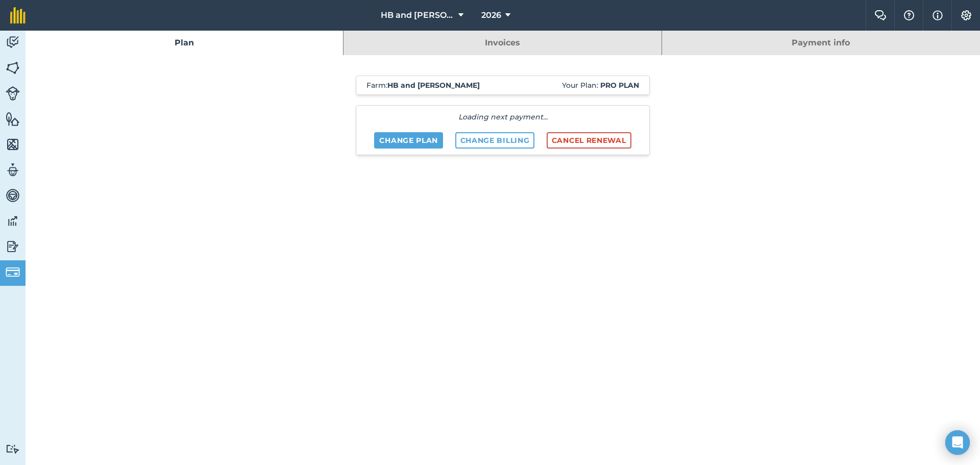 This screenshot has width=980, height=465. What do you see at coordinates (589, 140) in the screenshot?
I see `button: Cancel renewal` at bounding box center [589, 140].